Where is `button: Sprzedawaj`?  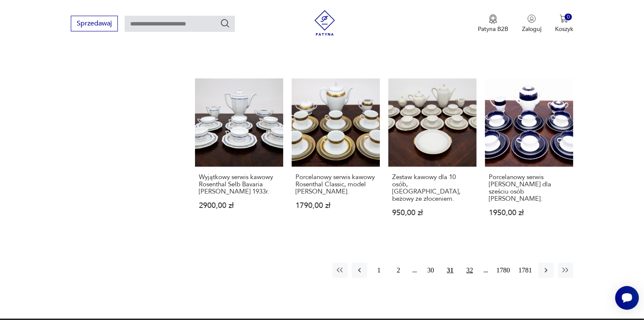
button: Sprzedawaj is located at coordinates (94, 23).